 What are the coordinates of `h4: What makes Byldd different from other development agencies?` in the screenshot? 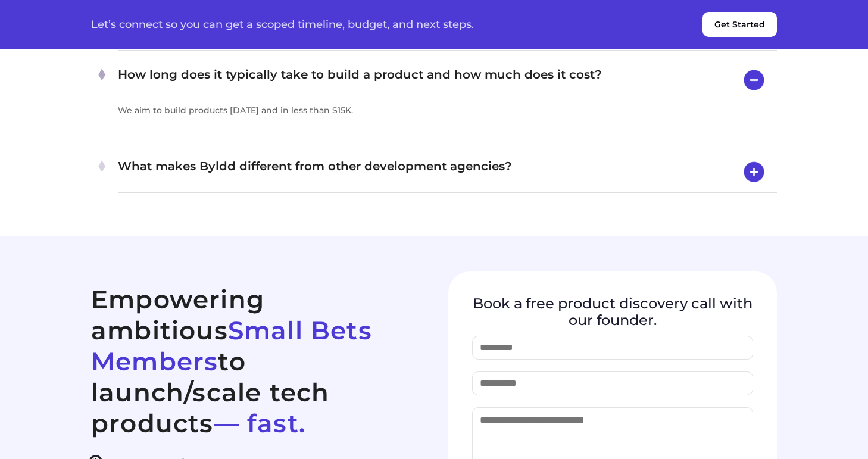 It's located at (447, 172).